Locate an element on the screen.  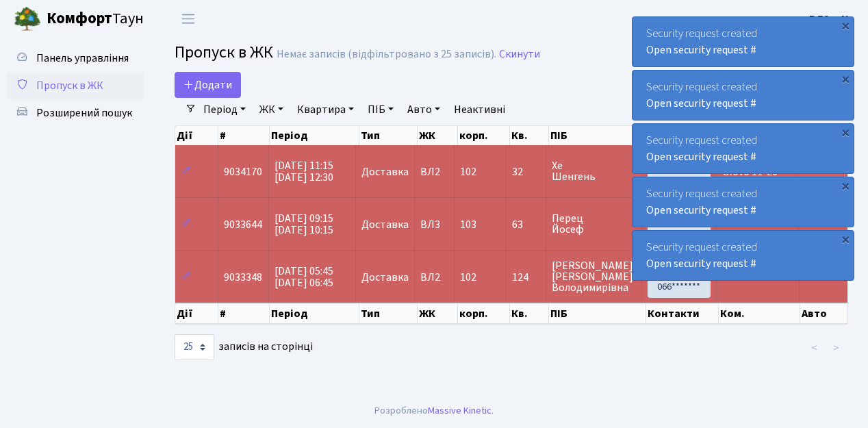
span: Додати is located at coordinates (208, 85).